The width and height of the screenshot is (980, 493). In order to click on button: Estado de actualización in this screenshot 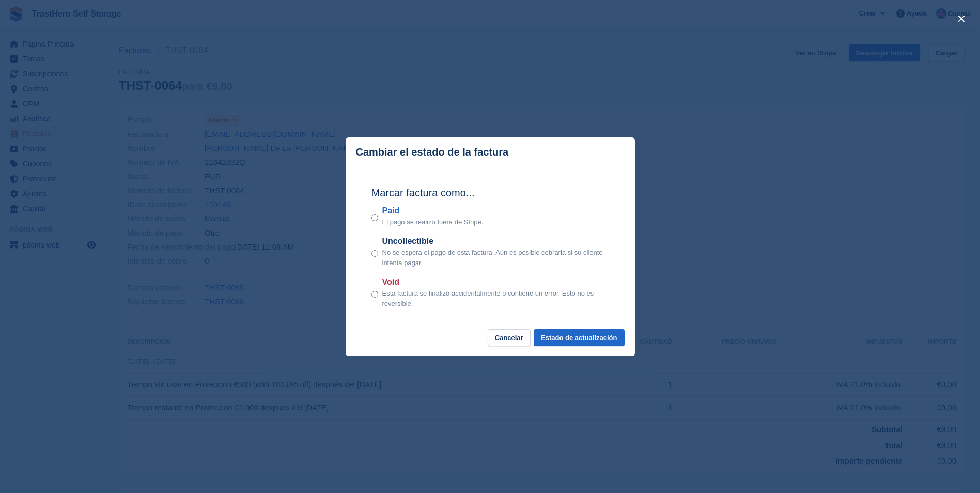, I will do `click(578, 338)`.